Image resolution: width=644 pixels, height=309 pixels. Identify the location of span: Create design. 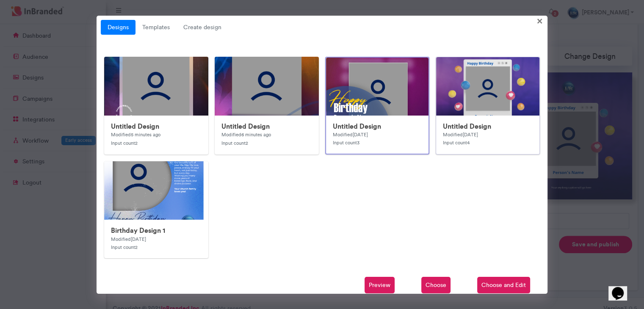
(202, 27).